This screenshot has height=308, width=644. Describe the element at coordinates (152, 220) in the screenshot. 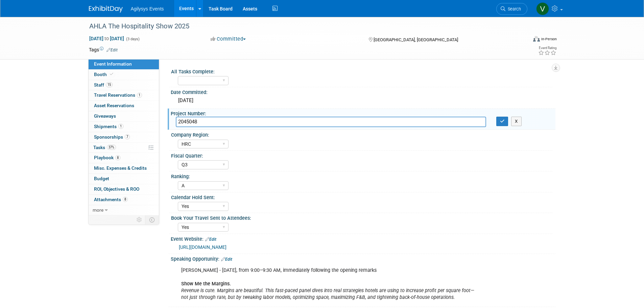

I see `td: Toggle Event Tabs` at that location.